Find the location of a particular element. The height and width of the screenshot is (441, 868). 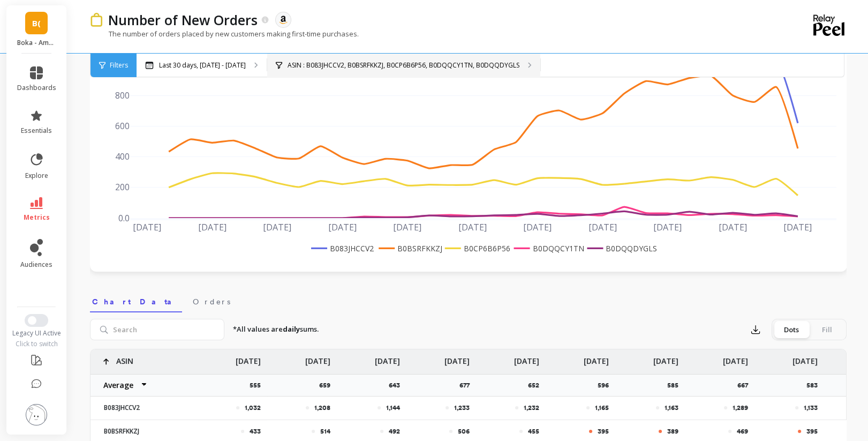

p: *All values are sums. is located at coordinates (276, 330).